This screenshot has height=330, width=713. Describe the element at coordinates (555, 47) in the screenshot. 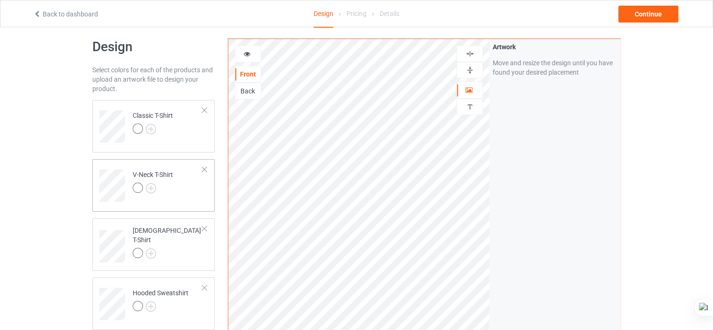

I see `div: Artwork` at that location.